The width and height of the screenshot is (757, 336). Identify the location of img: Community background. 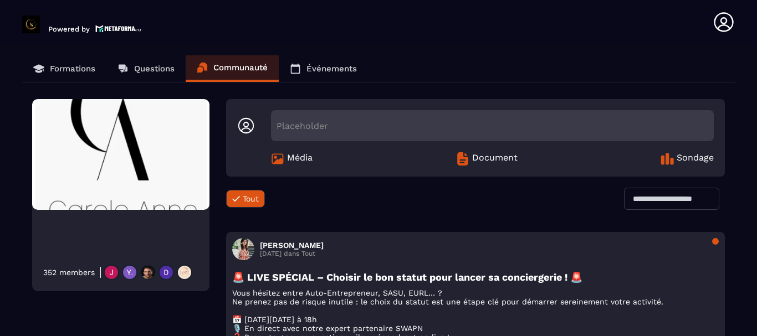
(121, 155).